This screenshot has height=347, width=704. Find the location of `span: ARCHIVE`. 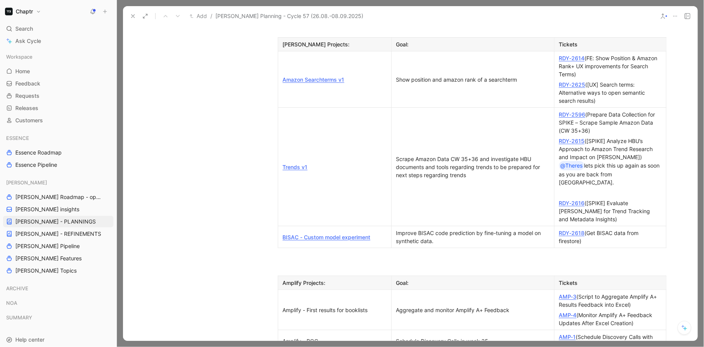

span: ARCHIVE is located at coordinates (17, 288).